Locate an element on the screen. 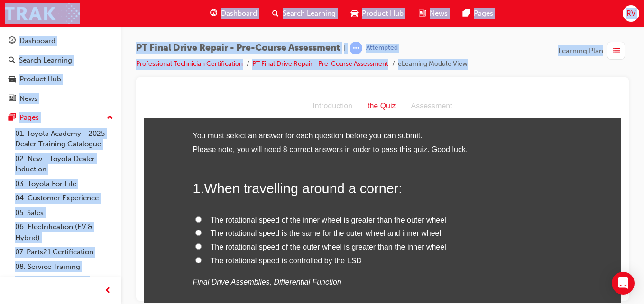 The height and width of the screenshot is (304, 644). span: Search Learning is located at coordinates (309, 13).